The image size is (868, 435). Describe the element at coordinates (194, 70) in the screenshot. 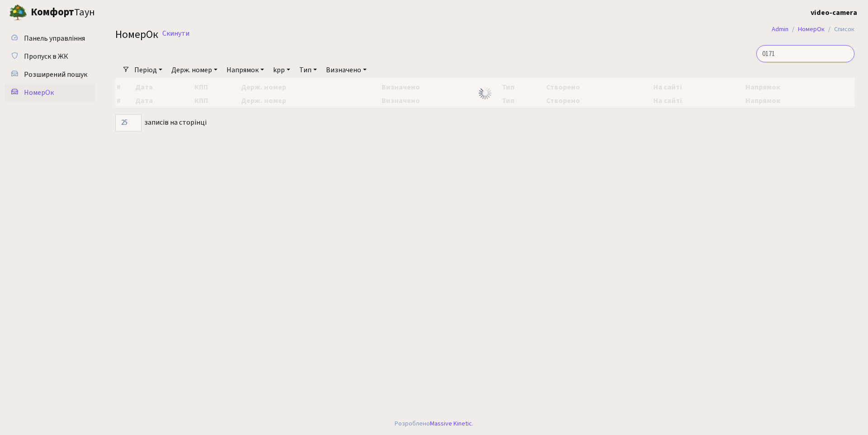

I see `a: Держ. номер` at that location.